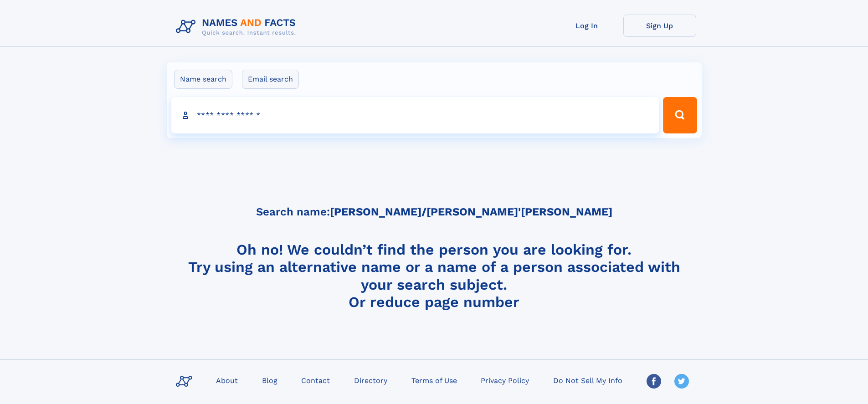 The width and height of the screenshot is (868, 404). I want to click on img: Facebook, so click(654, 382).